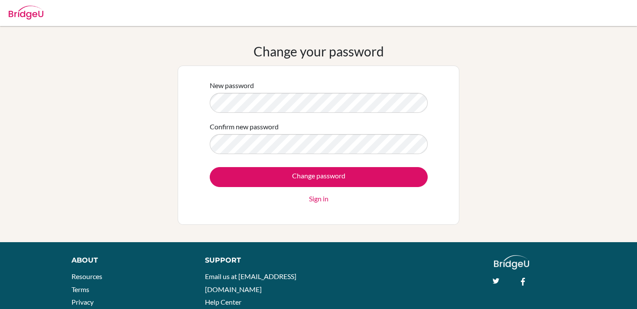  I want to click on img: Bridge-U, so click(26, 13).